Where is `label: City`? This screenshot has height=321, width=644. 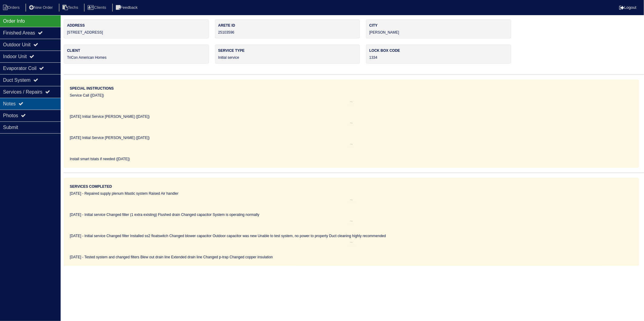
label: City is located at coordinates (439, 25).